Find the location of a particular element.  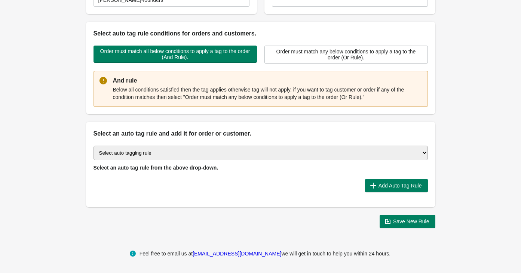

h2: Select auto tag rule conditions for orders and customers. is located at coordinates (261, 34).